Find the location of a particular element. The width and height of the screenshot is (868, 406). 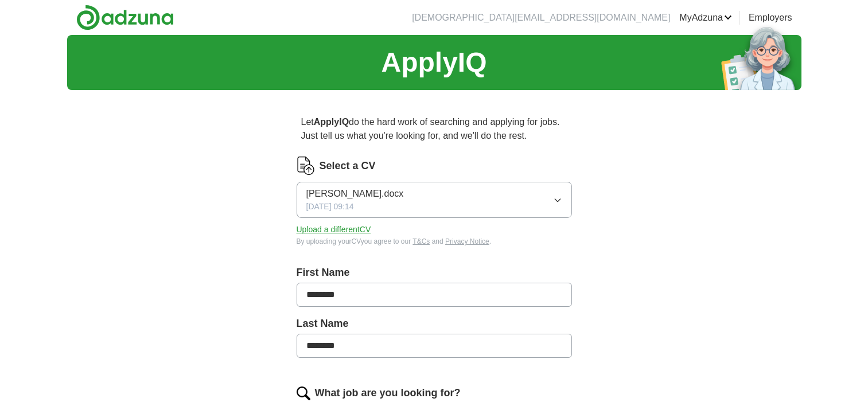

strong: ApplyIQ is located at coordinates (331, 122).